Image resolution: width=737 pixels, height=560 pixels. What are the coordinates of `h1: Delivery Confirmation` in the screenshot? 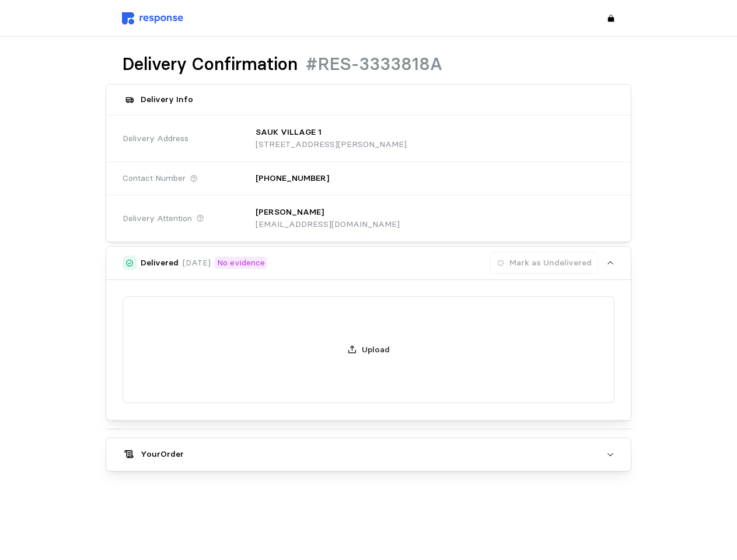 It's located at (209, 64).